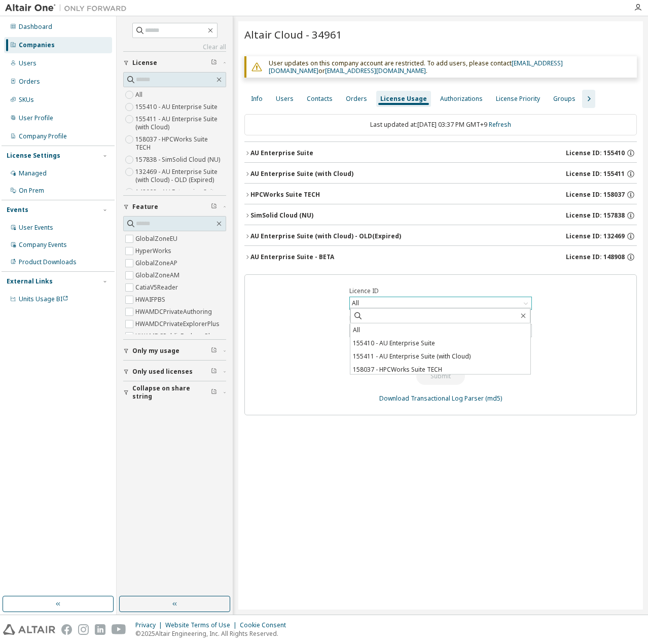 This screenshot has height=644, width=648. I want to click on img: Altair One, so click(68, 8).